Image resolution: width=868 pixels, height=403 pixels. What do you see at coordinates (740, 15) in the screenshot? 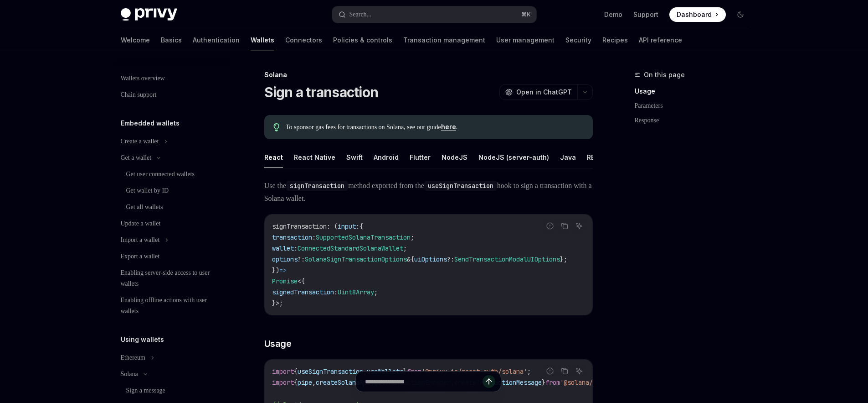
I see `button: Toggle dark mode` at bounding box center [740, 15].